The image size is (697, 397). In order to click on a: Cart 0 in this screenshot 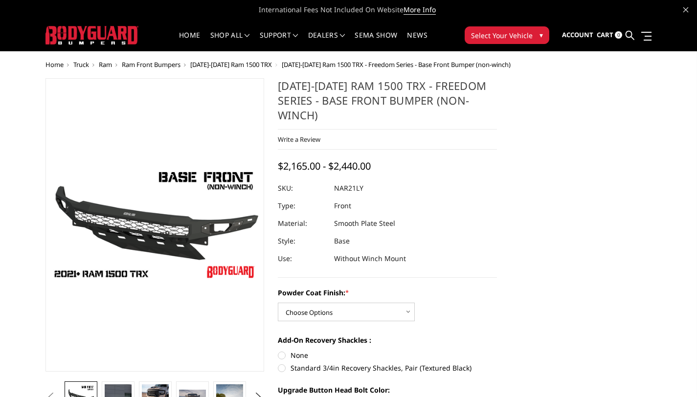, I will do `click(609, 35)`.